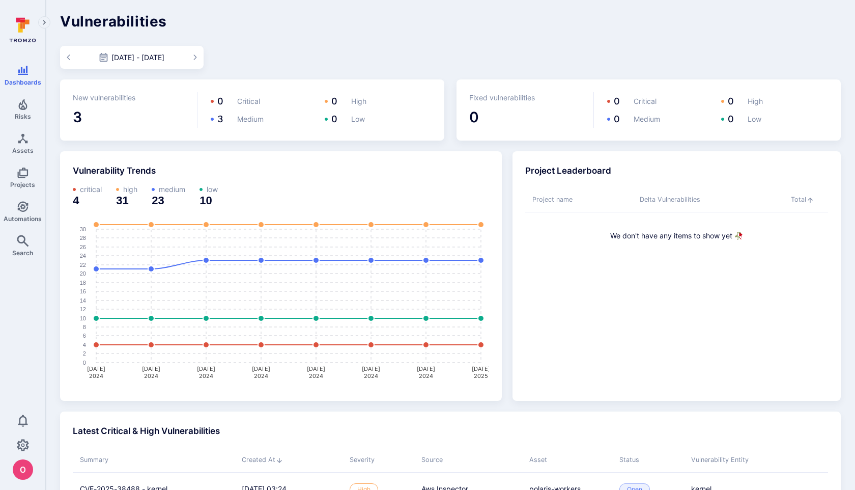  I want to click on span: Search, so click(22, 252).